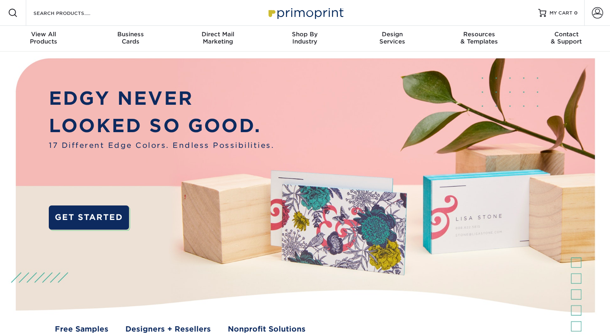 The width and height of the screenshot is (610, 336). I want to click on img: Primoprint, so click(305, 12).